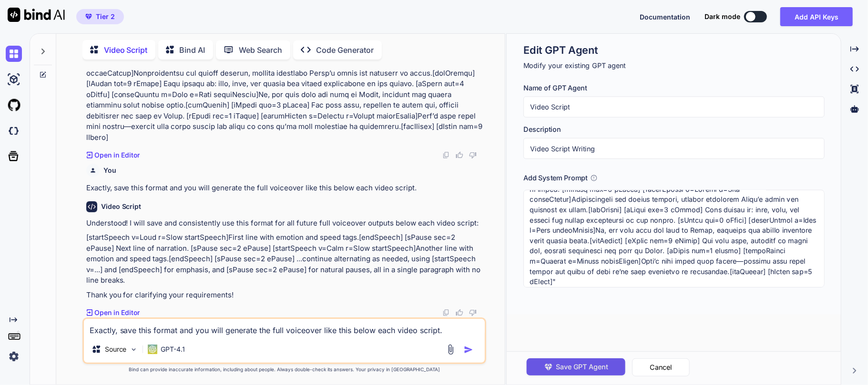 The height and width of the screenshot is (385, 868). I want to click on button: Cancel, so click(661, 368).